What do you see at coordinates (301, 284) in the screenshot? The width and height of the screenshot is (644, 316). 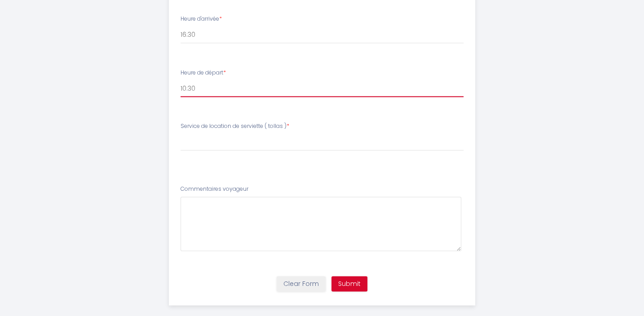 I see `button: Clear Form` at bounding box center [301, 284].